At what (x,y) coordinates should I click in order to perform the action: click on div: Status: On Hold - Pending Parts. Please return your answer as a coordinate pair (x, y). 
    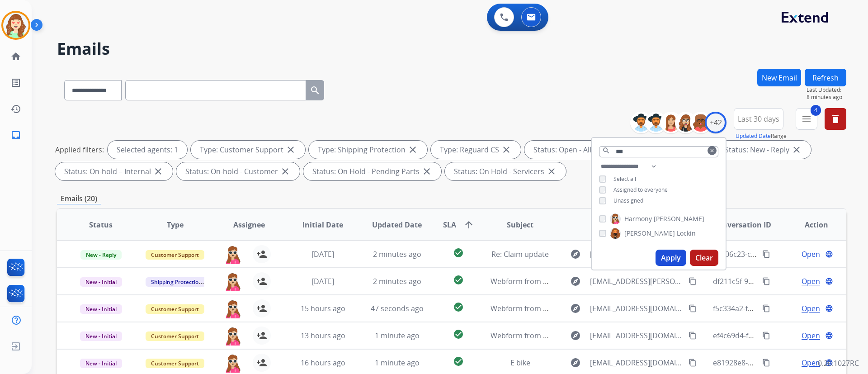
    Looking at the image, I should click on (372, 171).